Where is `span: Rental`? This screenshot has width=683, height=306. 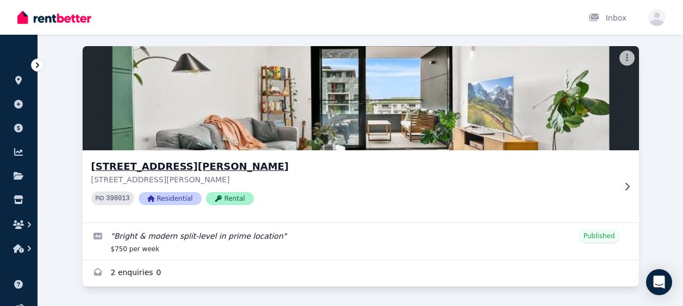
span: Rental is located at coordinates (230, 199).